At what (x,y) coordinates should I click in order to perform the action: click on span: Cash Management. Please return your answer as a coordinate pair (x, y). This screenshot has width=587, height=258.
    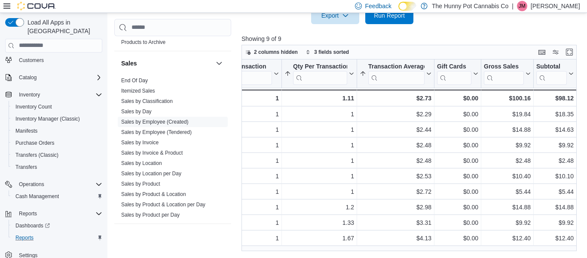
    Looking at the image, I should click on (57, 196).